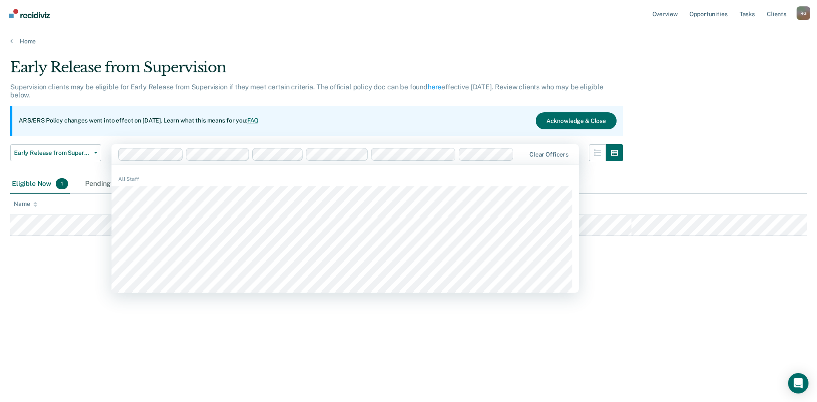  Describe the element at coordinates (435, 87) in the screenshot. I see `a: here` at that location.